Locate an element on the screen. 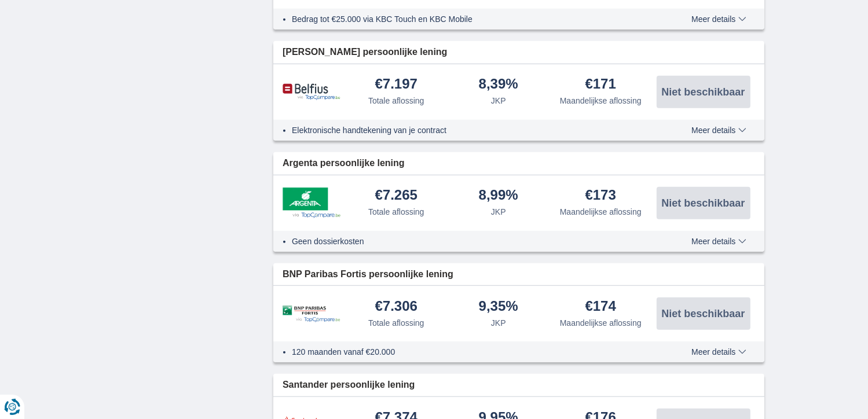  div: €7.197 is located at coordinates (396, 85).